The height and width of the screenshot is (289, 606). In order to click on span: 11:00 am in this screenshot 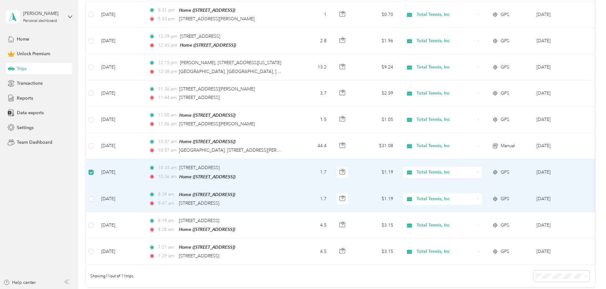, I will do `click(167, 115)`.